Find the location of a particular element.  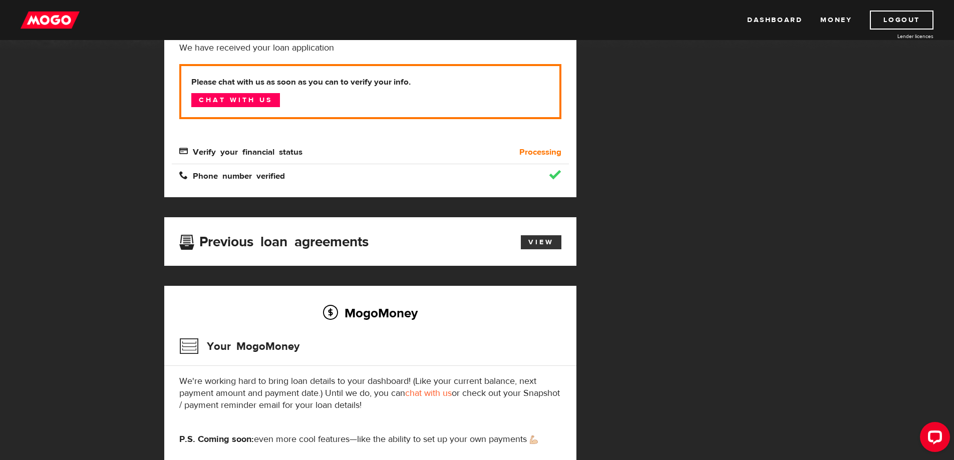

a: Lender licences is located at coordinates (896, 36).